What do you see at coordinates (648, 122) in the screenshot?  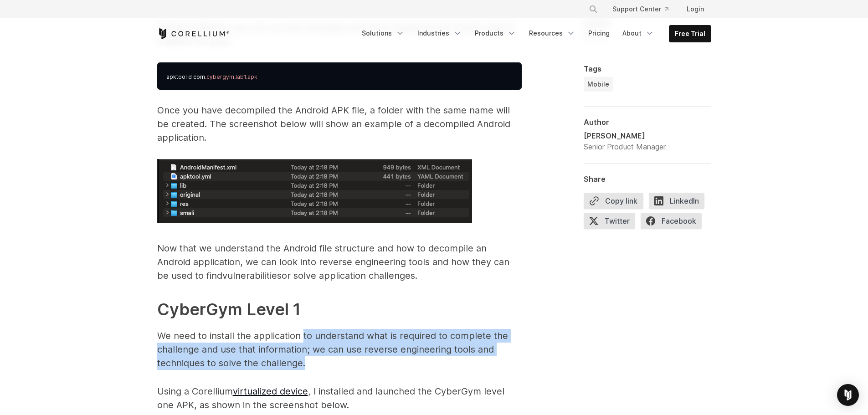 I see `div: Author` at bounding box center [648, 122].